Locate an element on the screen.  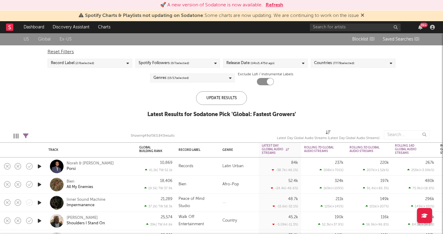
div: Inner Sound Machine is located at coordinates (86, 200).